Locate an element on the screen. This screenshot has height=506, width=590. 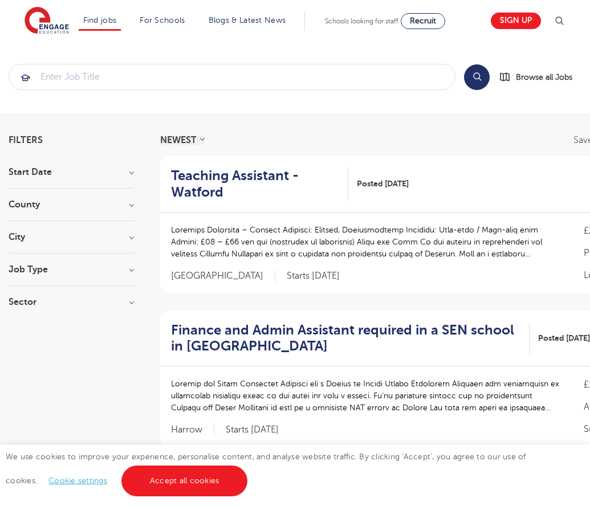
button: Search is located at coordinates (477, 77).